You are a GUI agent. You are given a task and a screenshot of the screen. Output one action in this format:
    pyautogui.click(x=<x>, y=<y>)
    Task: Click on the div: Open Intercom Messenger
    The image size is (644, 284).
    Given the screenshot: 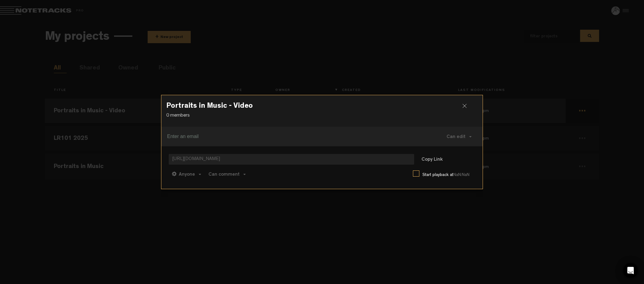 What is the action you would take?
    pyautogui.click(x=630, y=270)
    